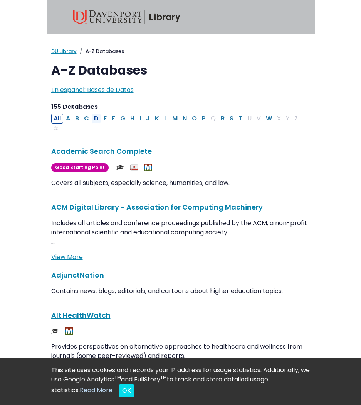  What do you see at coordinates (166, 118) in the screenshot?
I see `button: Filter Results L` at bounding box center [166, 118].